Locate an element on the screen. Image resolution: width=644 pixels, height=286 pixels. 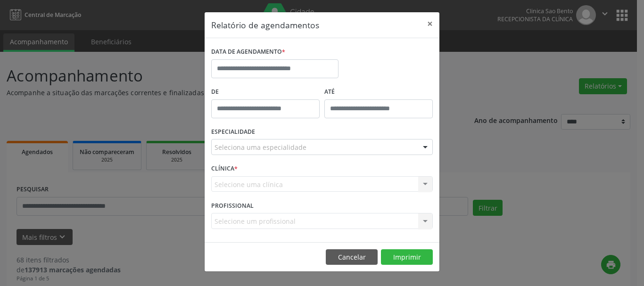
label: DATA DE AGENDAMENTO is located at coordinates (248, 52).